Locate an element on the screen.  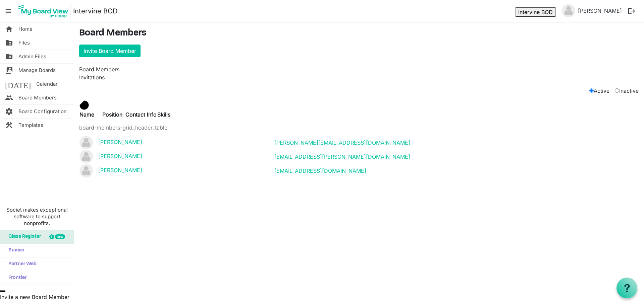
span: Inactive is located at coordinates (626, 80).